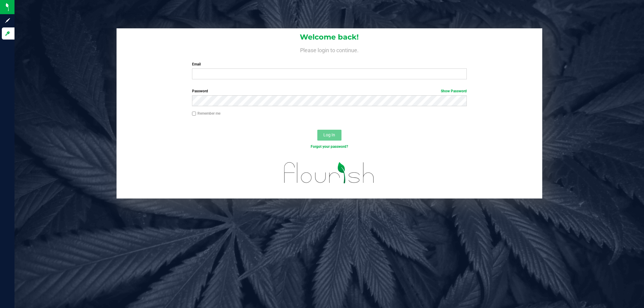 The height and width of the screenshot is (308, 644). What do you see at coordinates (329, 50) in the screenshot?
I see `h4: Please login to continue.` at bounding box center [329, 50].